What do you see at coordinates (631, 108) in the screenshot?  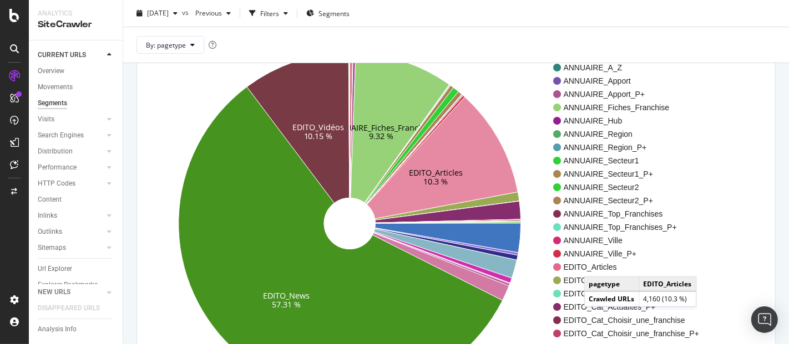 I see `span: ANNUAIRE_Fiches_Franchise` at bounding box center [631, 108].